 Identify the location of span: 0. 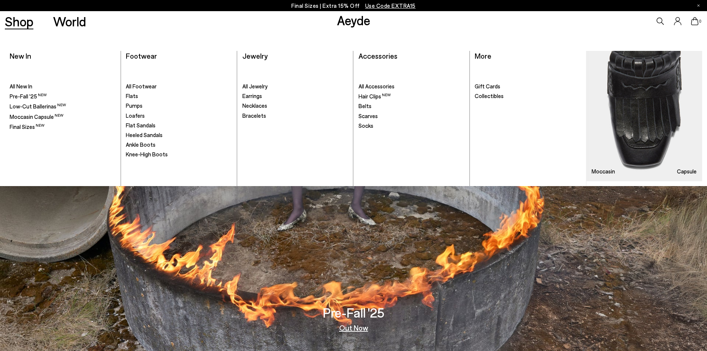
(701, 21).